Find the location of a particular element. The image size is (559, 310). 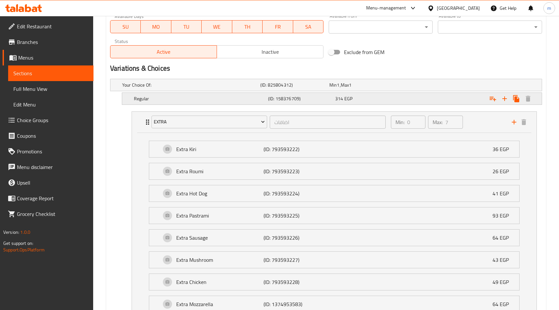

a: Menus is located at coordinates (48, 58).